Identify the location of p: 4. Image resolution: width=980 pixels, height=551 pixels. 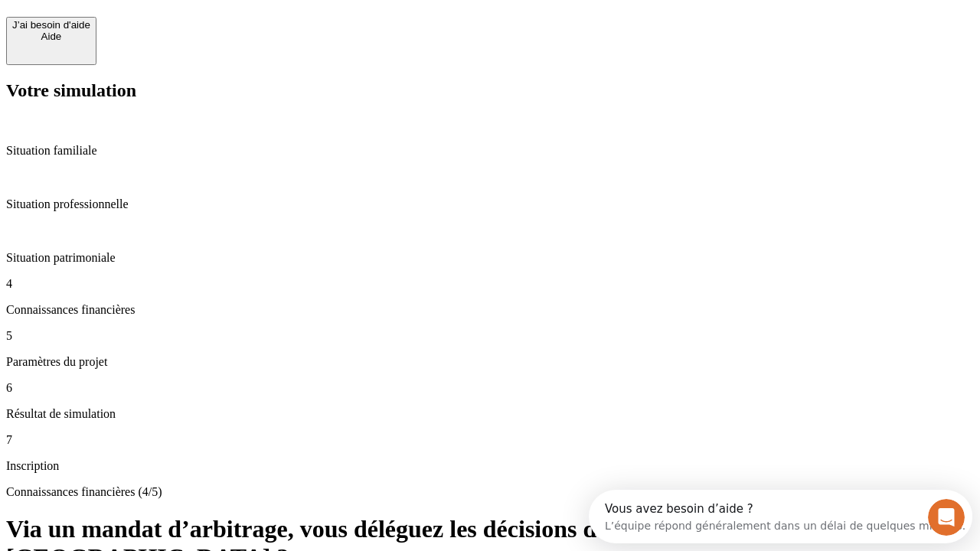
(490, 284).